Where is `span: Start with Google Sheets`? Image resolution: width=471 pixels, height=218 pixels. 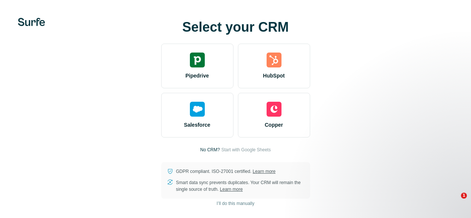
span: Start with Google Sheets is located at coordinates (246, 150).